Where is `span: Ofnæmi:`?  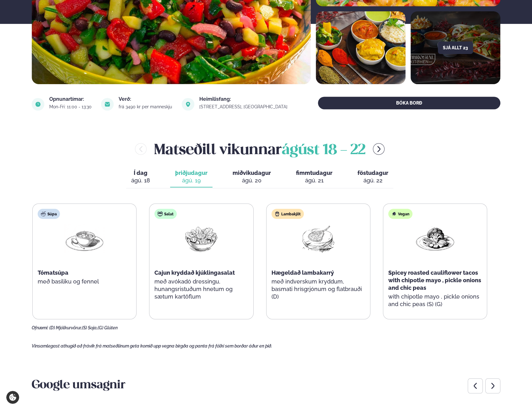 span: Ofnæmi: is located at coordinates (40, 327).